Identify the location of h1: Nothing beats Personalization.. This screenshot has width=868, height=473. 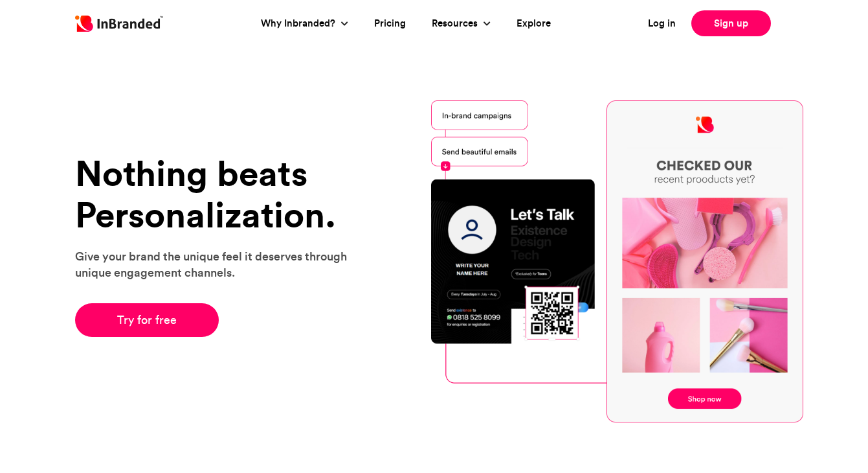
(219, 193).